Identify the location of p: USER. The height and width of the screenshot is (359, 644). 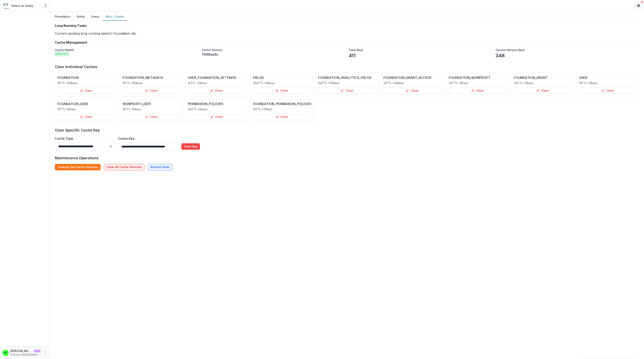
(583, 77).